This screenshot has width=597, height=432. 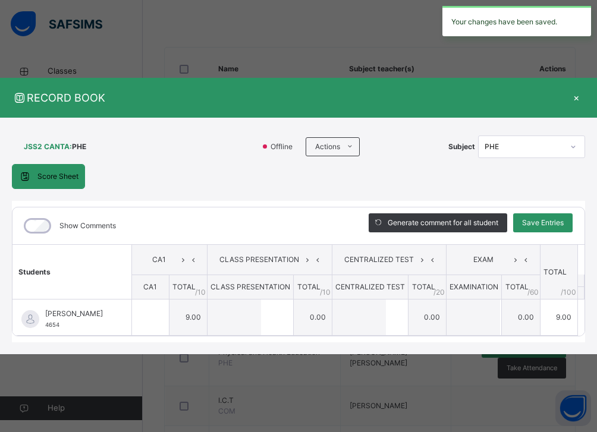 I want to click on div: Your changes have been saved., so click(x=517, y=21).